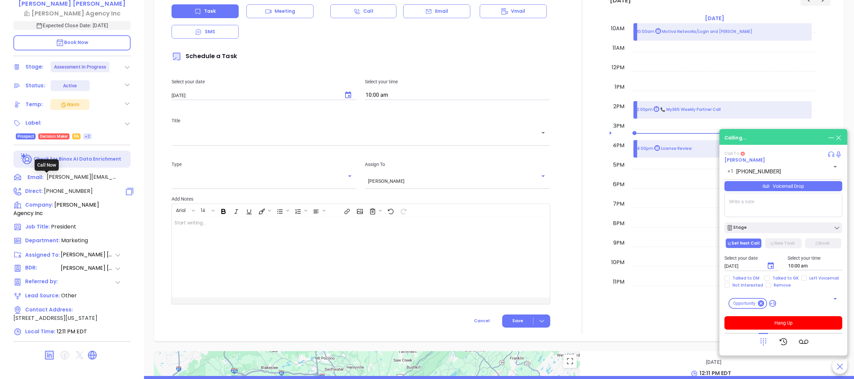 The width and height of the screenshot is (854, 379). What do you see at coordinates (47, 165) in the screenshot?
I see `div: Call Now` at bounding box center [47, 165].